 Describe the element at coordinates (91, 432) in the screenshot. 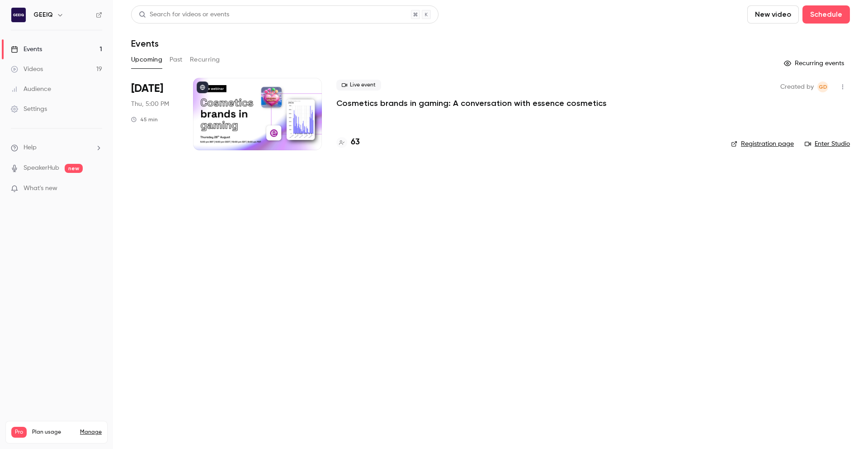

I see `a: Manage` at that location.